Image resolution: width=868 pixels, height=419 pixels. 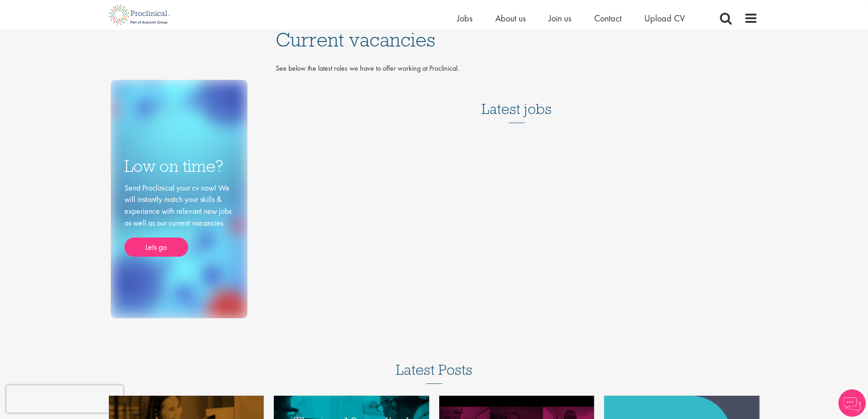 I want to click on span: Contact, so click(x=608, y=18).